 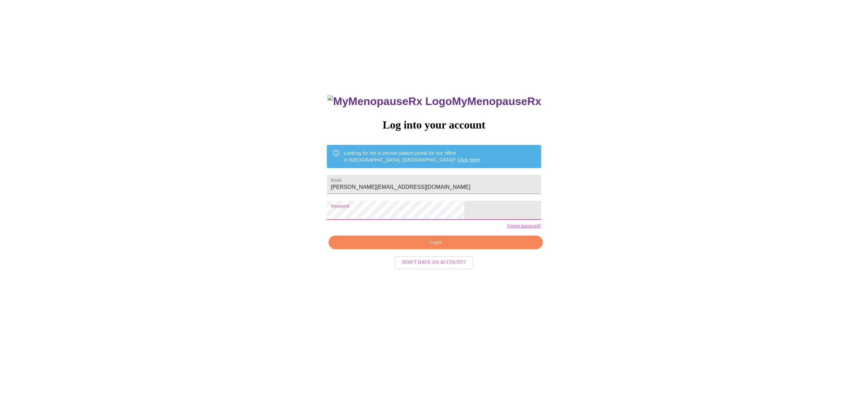 What do you see at coordinates (434, 101) in the screenshot?
I see `h3: MyMenopauseRx` at bounding box center [434, 101].